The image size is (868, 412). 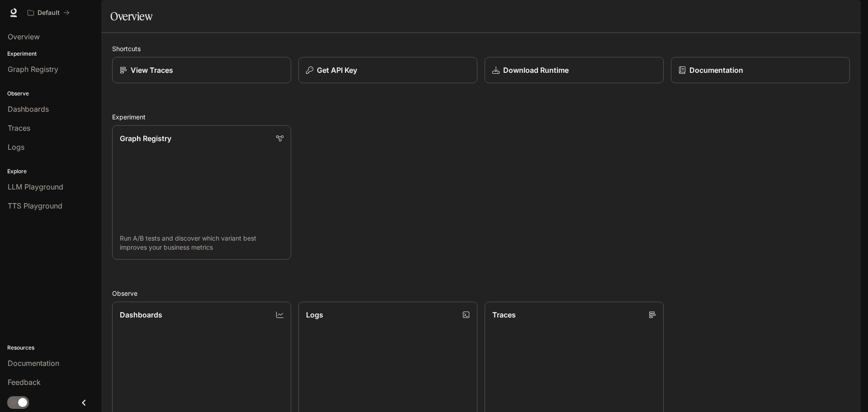 I want to click on p: Logs, so click(x=315, y=315).